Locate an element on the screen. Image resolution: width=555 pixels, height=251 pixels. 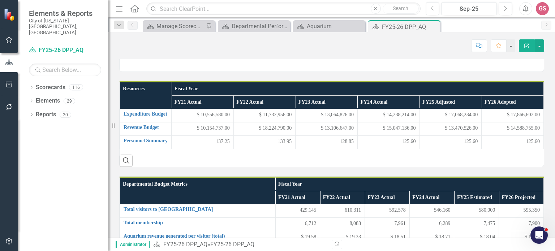
div: Manage Scorecards is located at coordinates (180, 26).